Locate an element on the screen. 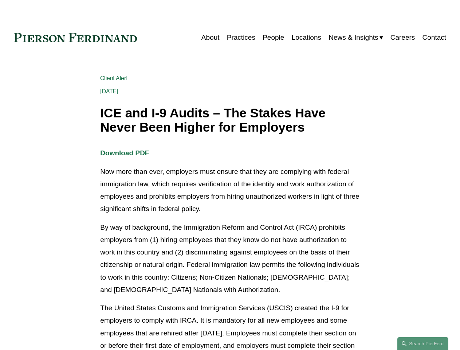 The image size is (460, 350). p: Now more than ever, employers must ensure that they are complying with federal immigration law, w... is located at coordinates (230, 190).